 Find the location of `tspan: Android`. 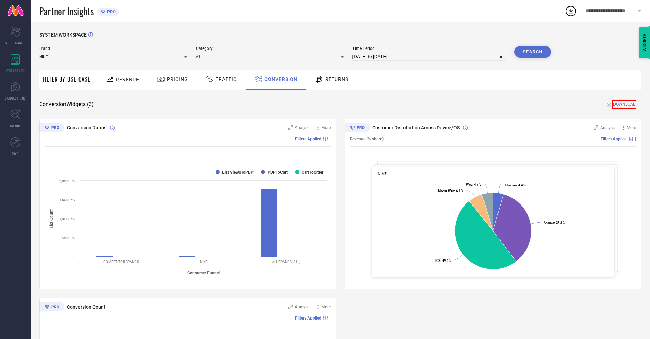

tspan: Android is located at coordinates (548, 222).